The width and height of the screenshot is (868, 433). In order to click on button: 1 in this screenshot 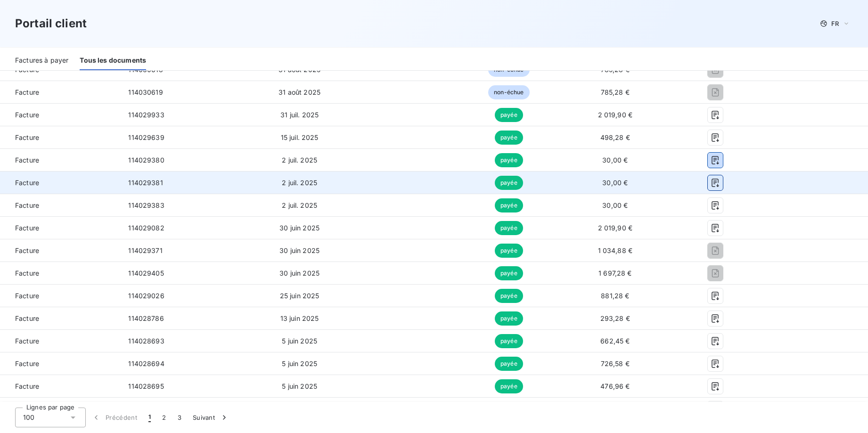, I will do `click(150, 417)`.